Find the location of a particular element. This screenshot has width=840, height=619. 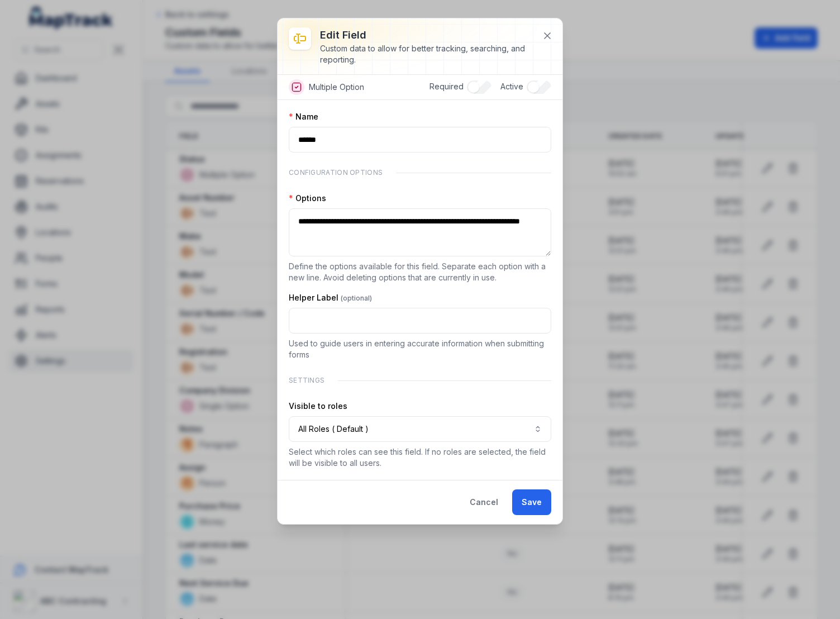

label: Visible to roles is located at coordinates (318, 406).